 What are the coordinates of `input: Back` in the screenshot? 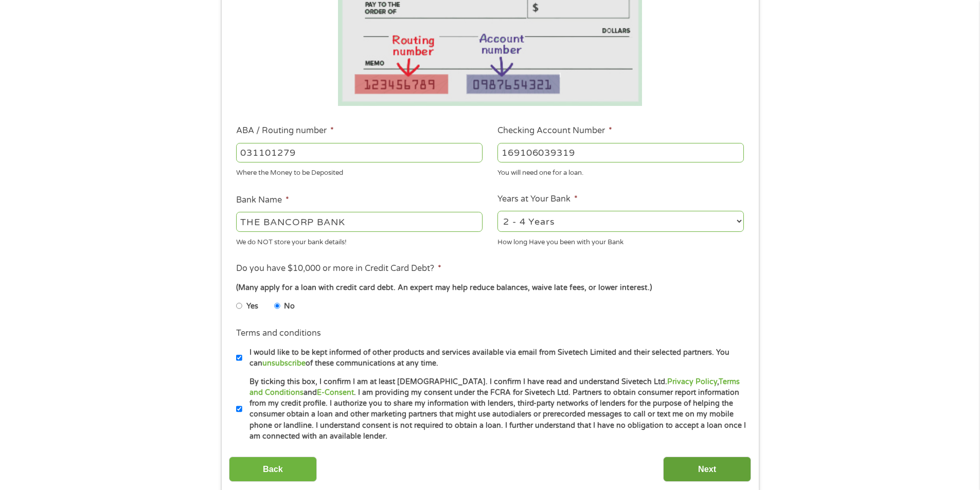 It's located at (273, 469).